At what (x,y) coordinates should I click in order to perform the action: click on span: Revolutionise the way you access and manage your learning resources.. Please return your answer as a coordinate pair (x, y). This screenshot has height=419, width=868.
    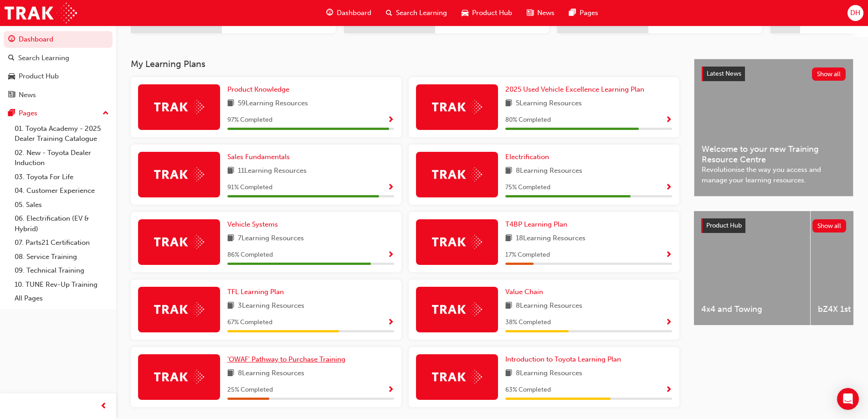
    Looking at the image, I should click on (774, 174).